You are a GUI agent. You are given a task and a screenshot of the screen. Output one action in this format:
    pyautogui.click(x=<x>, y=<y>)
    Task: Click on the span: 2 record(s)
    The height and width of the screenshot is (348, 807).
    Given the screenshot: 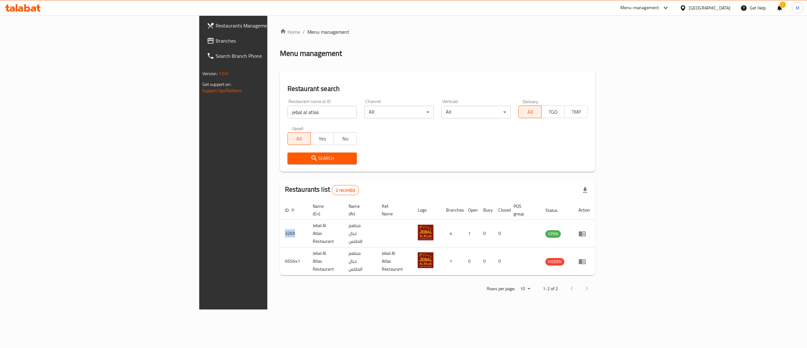 What is the action you would take?
    pyautogui.click(x=345, y=190)
    